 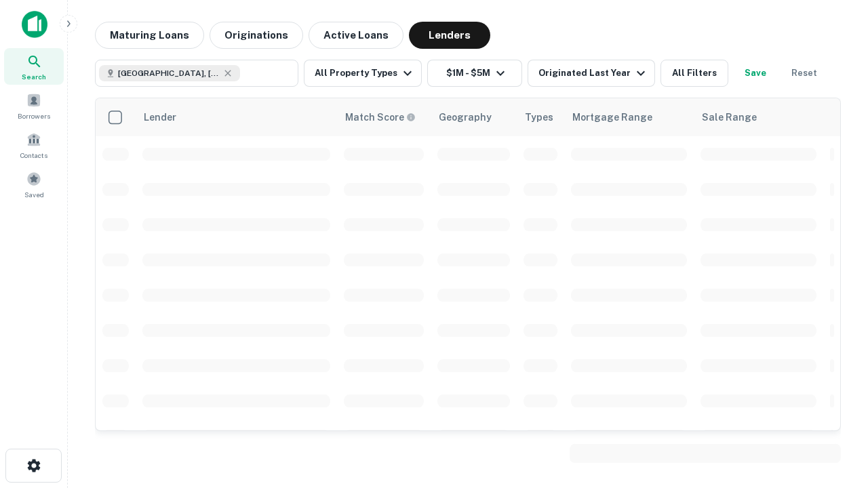 I want to click on th: Lender, so click(x=236, y=117).